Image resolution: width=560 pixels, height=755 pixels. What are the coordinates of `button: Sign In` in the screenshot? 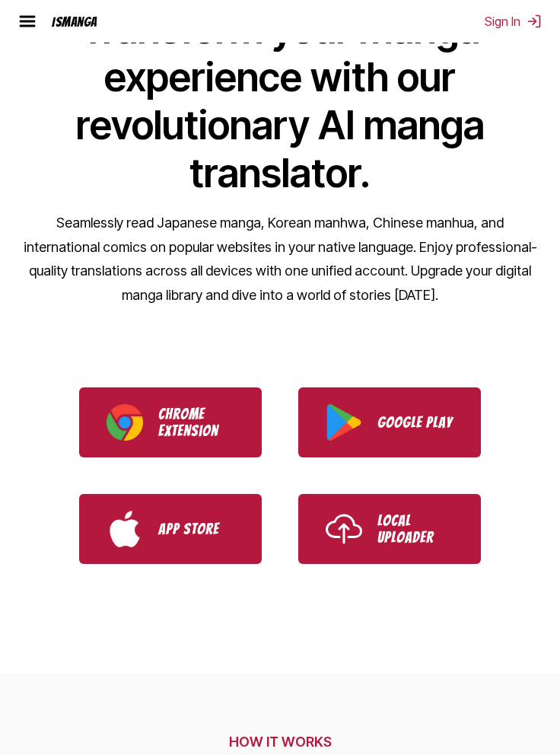 It's located at (513, 21).